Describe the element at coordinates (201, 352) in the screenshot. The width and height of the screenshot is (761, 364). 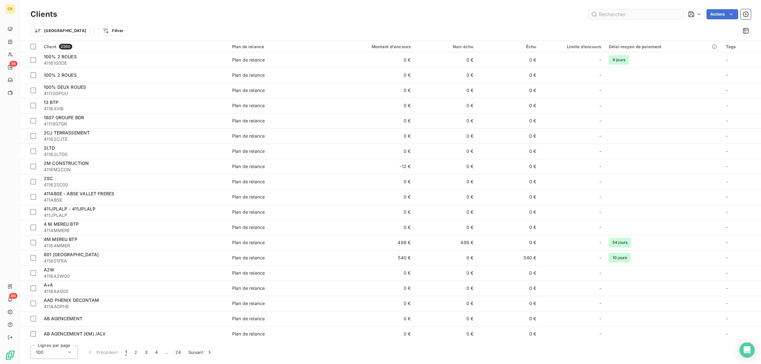
I see `button: Suivant` at that location.